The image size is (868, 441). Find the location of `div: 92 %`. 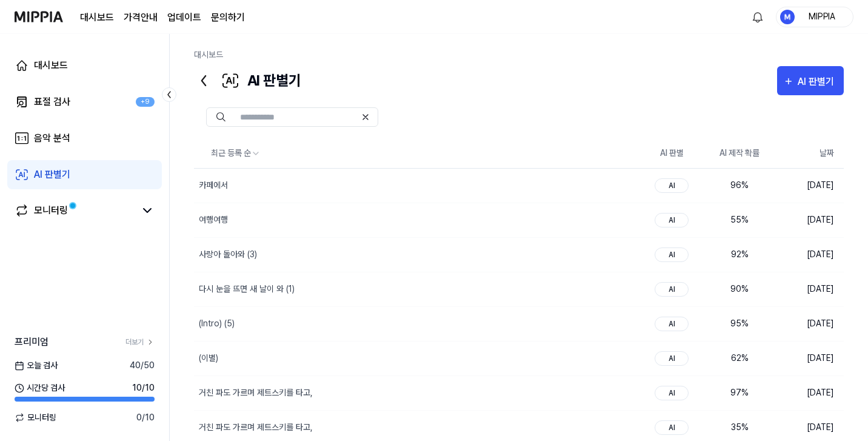

div: 92 % is located at coordinates (740, 254).